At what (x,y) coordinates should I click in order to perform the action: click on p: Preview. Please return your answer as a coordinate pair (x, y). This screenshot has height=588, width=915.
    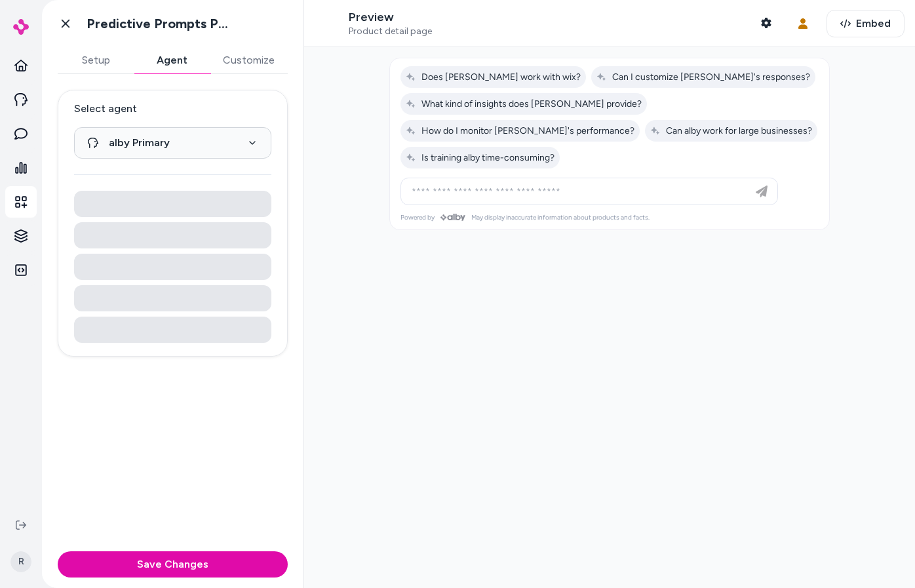
    Looking at the image, I should click on (390, 17).